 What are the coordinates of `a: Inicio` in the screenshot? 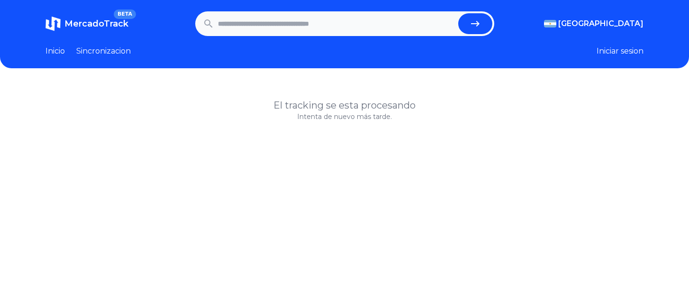 It's located at (55, 51).